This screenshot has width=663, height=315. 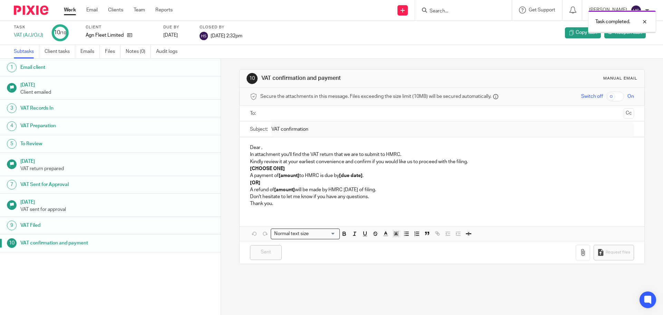 What do you see at coordinates (12, 126) in the screenshot?
I see `div: 4` at bounding box center [12, 126].